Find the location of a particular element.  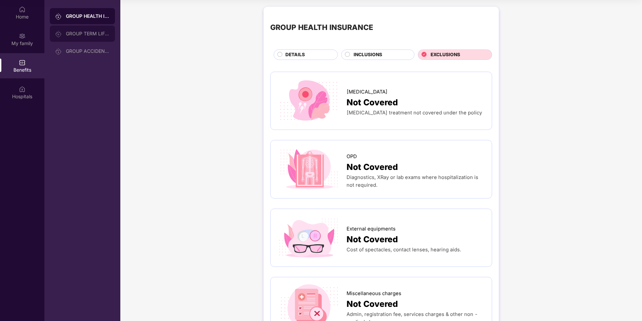

img: svg+xml;base64,PHN2ZyBpZD0iSG9zcGl0YWxzIiB4bWxucz0iaHR0cDovL3d3dy53My5vcmcvMjAwMC9zdmciIHdpZHRoPS... is located at coordinates (22, 89).